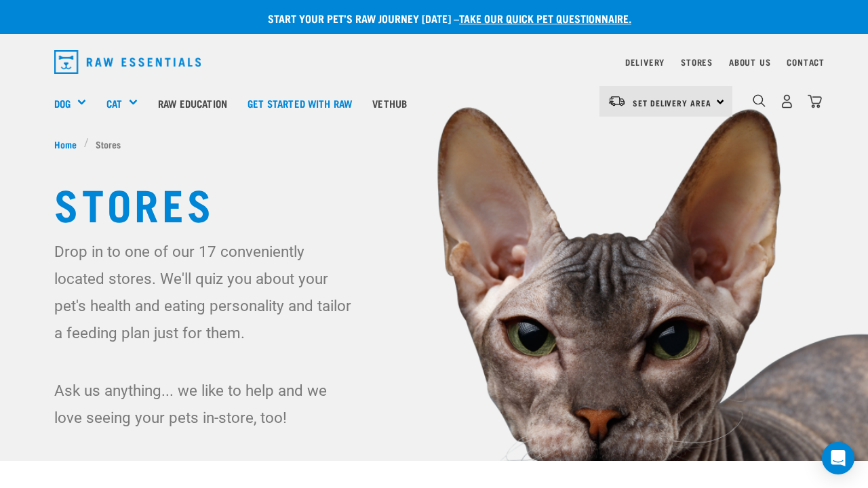 The height and width of the screenshot is (488, 868). I want to click on a: Get started with Raw, so click(300, 103).